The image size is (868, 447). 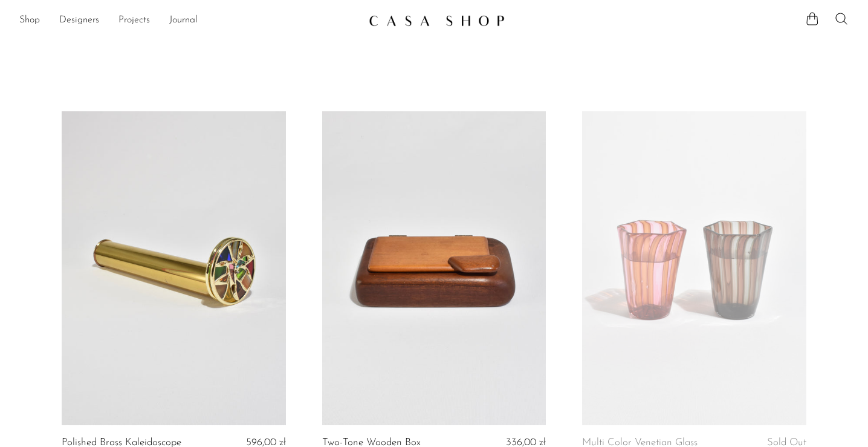 I want to click on a: Designers, so click(x=79, y=20).